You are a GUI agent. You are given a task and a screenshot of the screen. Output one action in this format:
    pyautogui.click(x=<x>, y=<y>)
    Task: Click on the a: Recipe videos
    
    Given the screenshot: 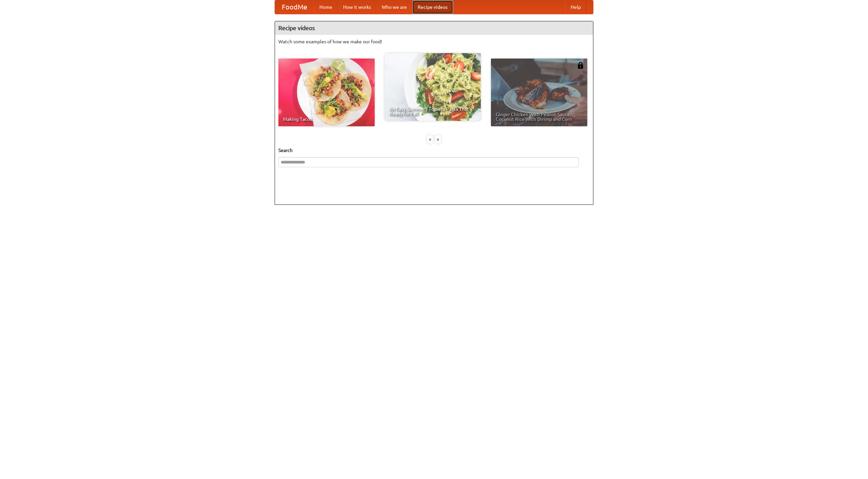 What is the action you would take?
    pyautogui.click(x=433, y=7)
    